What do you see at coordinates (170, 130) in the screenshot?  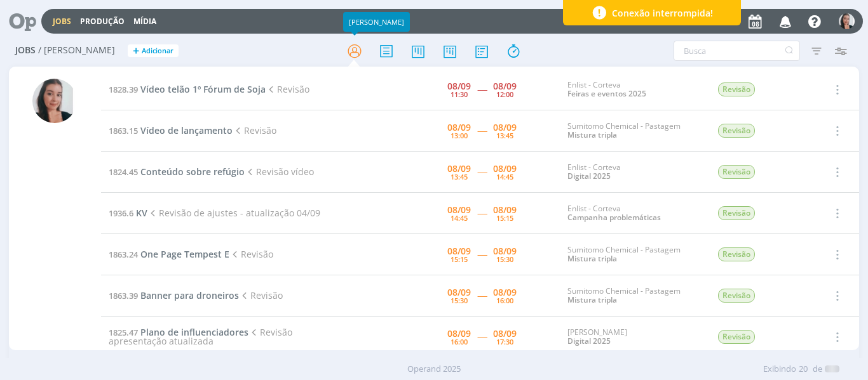 I see `a: 1863.15Vídeo de lançamento` at bounding box center [170, 130].